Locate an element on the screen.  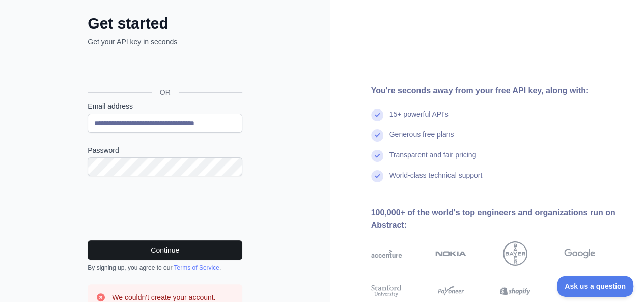
div: 100,000+ of the world's top engineers and organizations run on Abstract: is located at coordinates (499, 219).